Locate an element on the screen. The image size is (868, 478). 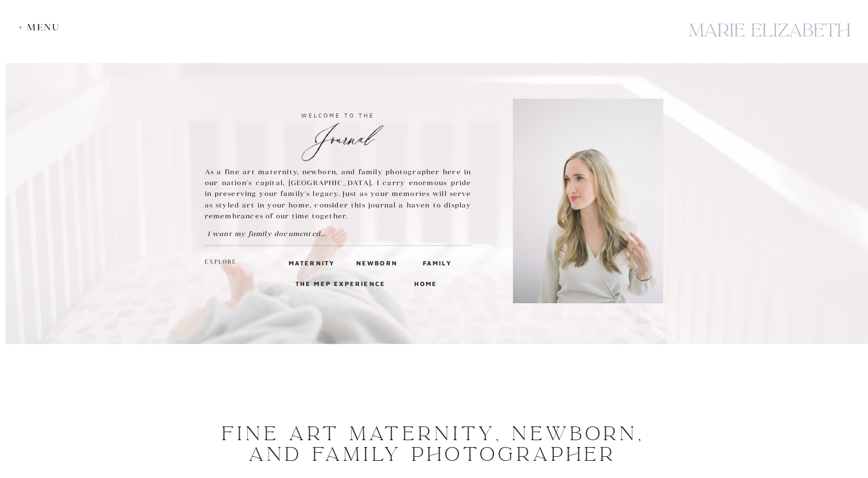
a: I want my family documented... is located at coordinates (280, 233).